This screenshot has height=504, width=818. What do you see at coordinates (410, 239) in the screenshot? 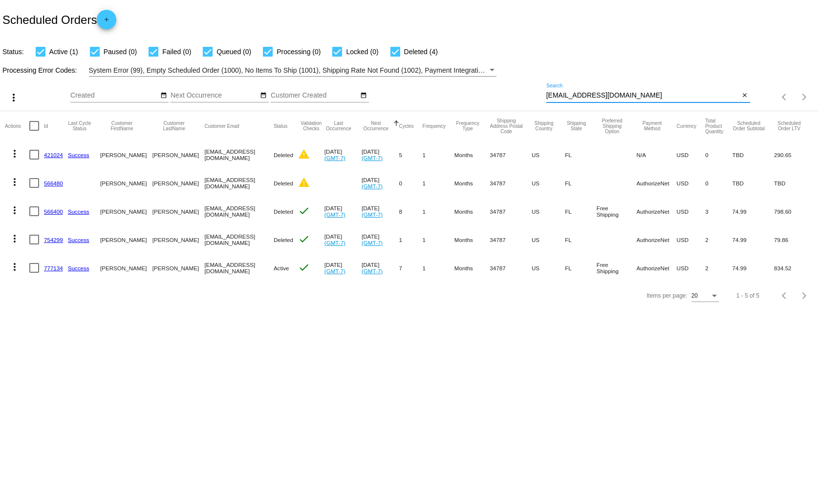
I see `mat-cell: 1` at bounding box center [410, 239].